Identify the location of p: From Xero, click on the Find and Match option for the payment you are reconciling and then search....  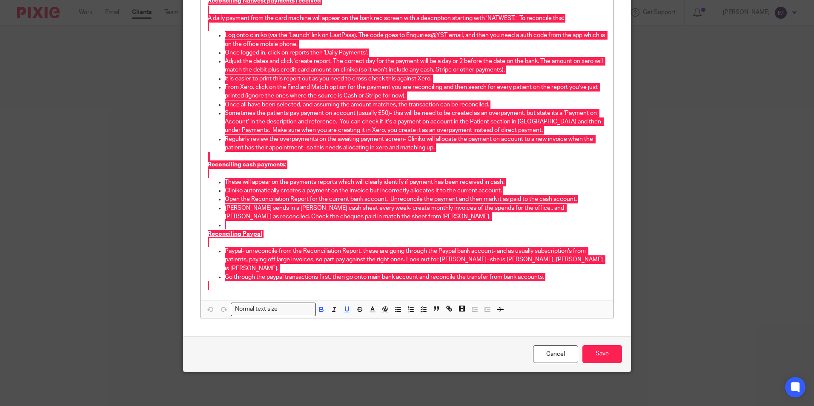
(415, 92).